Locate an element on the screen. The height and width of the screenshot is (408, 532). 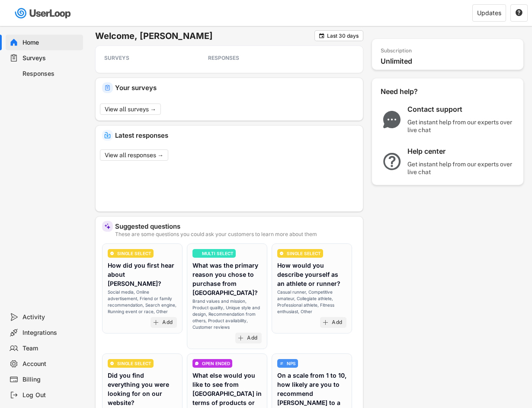
div: Home is located at coordinates (51, 42).